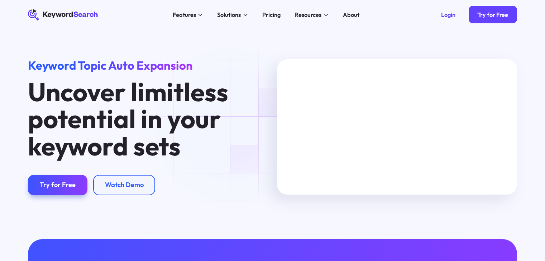 This screenshot has height=261, width=545. I want to click on div: Watch Demo, so click(124, 185).